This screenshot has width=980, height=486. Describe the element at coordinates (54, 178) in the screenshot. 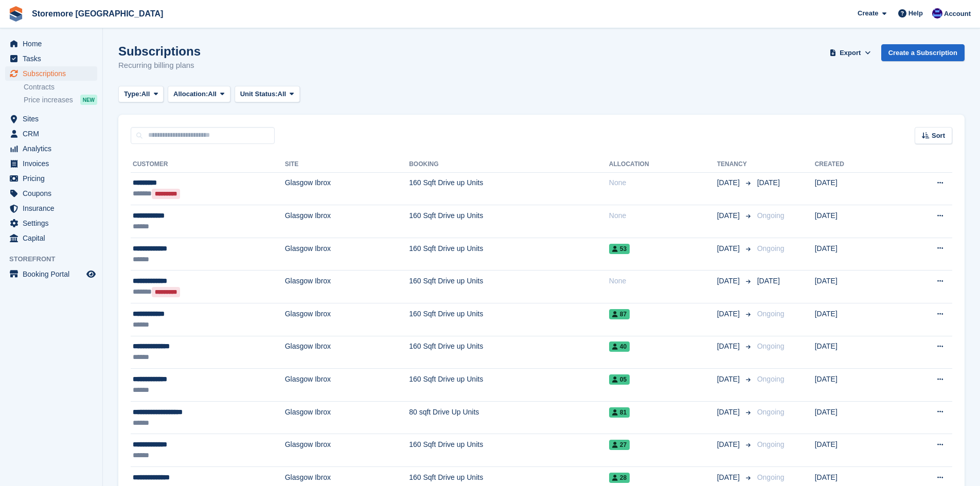

I see `span: Pricing` at that location.